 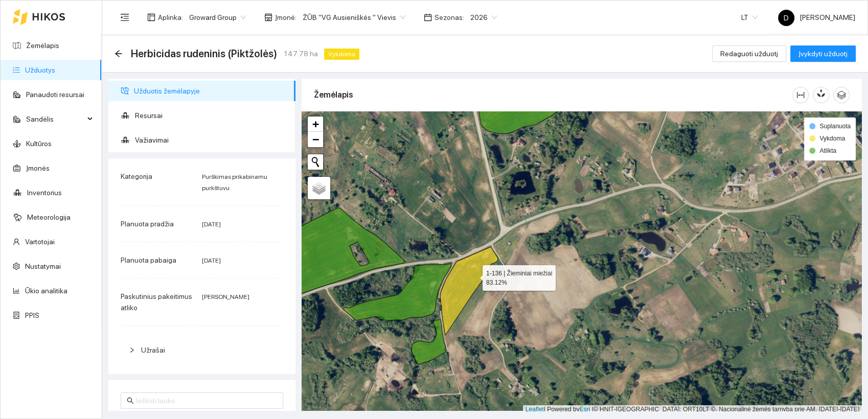 I want to click on div: Užrašai, so click(x=202, y=350).